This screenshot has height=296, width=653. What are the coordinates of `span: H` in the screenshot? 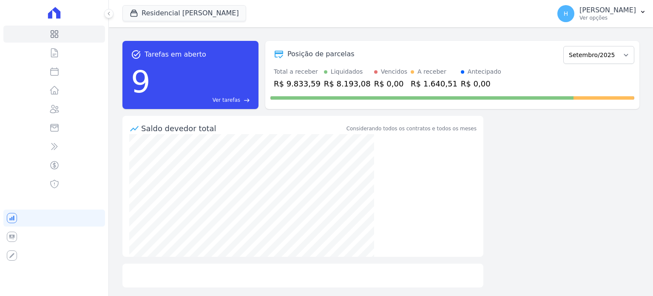 It's located at (566, 14).